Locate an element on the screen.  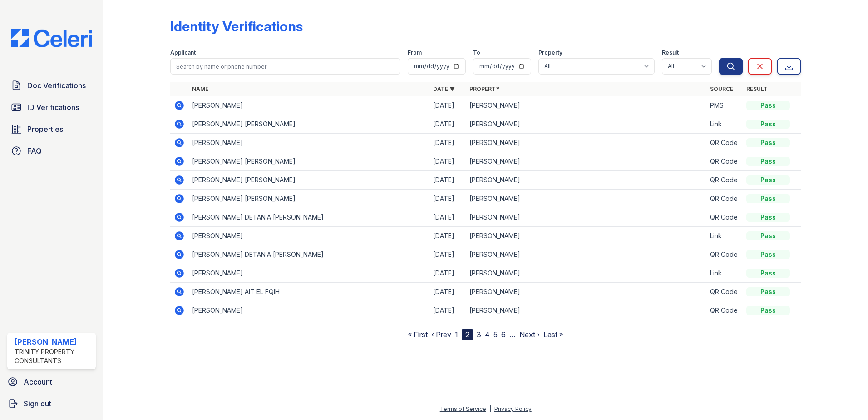
a: 3 is located at coordinates (479, 334).